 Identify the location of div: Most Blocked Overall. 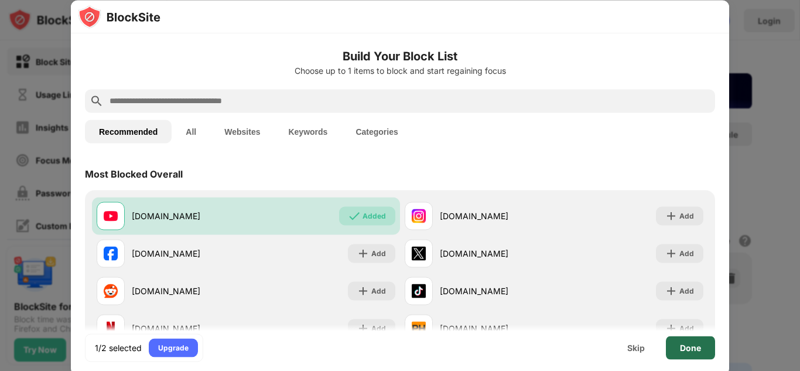
(133, 173).